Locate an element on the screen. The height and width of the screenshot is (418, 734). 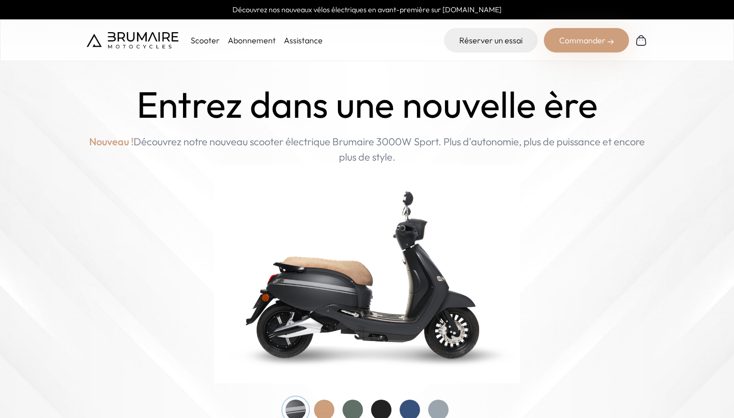
h1: Entrez dans une nouvelle ère is located at coordinates (367, 104).